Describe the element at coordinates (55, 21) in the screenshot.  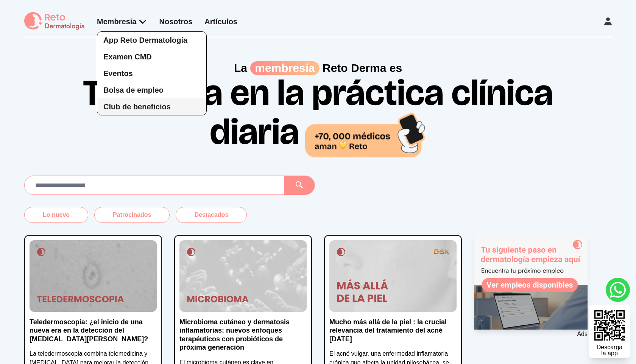
I see `img: logo Reto dermatología` at that location.